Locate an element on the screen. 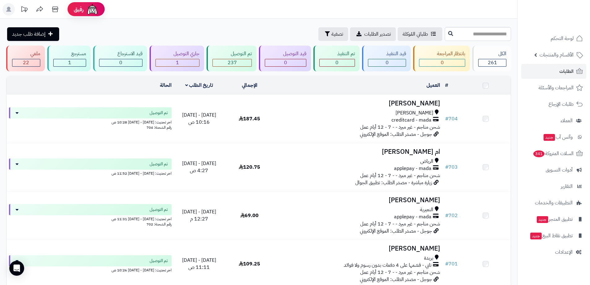 The height and width of the screenshot is (285, 590). a: الحالة is located at coordinates (166, 85).